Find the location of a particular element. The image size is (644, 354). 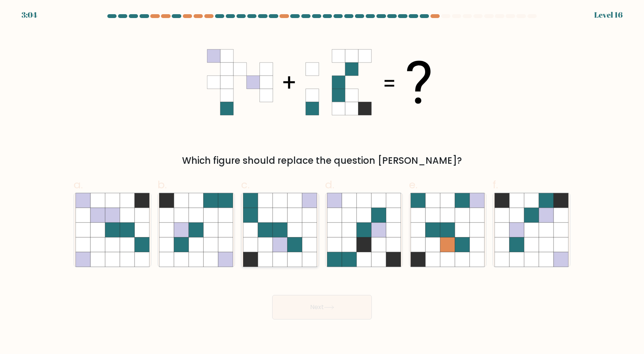

div: 3:04 is located at coordinates (29, 15).